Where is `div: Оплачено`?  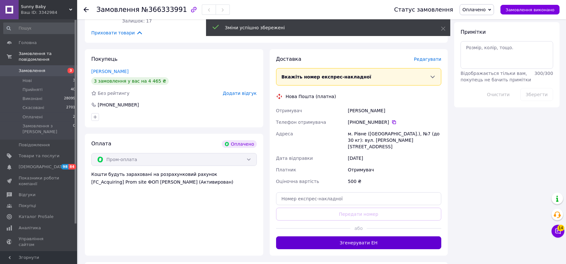
div: Оплачено is located at coordinates (239, 144).